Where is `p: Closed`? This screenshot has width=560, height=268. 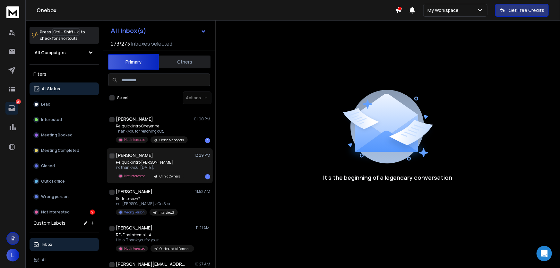 p: Closed is located at coordinates (48, 166).